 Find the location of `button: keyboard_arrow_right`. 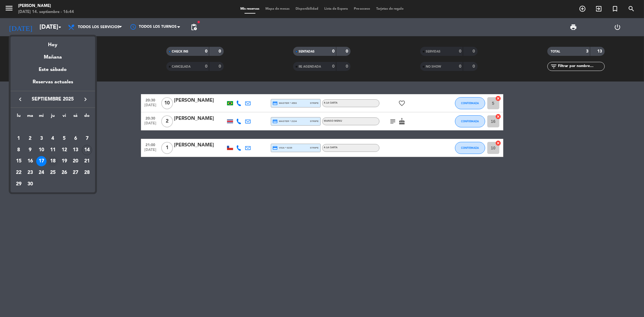

button: keyboard_arrow_right is located at coordinates (85, 100).